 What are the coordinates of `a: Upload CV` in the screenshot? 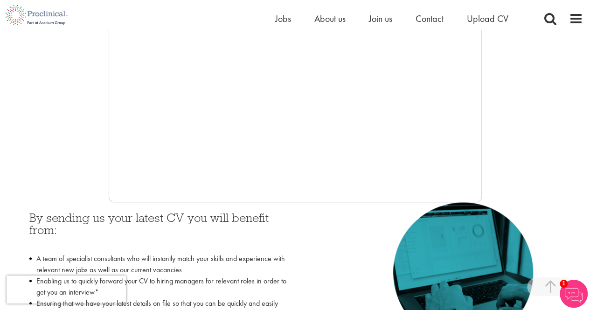 It's located at (488, 19).